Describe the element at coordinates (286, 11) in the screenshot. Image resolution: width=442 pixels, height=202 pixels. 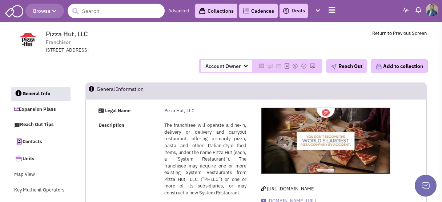
I see `img: icon-deals.svg` at that location.